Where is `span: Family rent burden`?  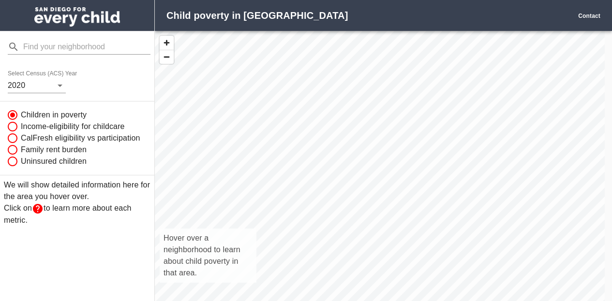
span: Family rent burden is located at coordinates (54, 150).